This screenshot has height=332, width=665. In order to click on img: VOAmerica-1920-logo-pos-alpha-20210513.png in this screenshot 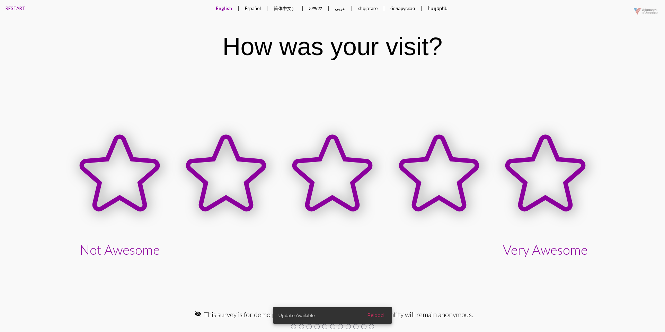, I will do `click(646, 11)`.